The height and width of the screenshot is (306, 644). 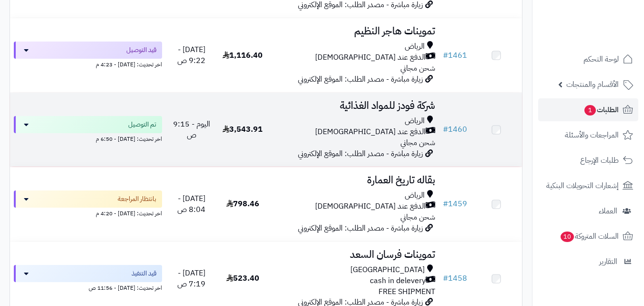 I want to click on a: لوحة التحكم, so click(x=589, y=59).